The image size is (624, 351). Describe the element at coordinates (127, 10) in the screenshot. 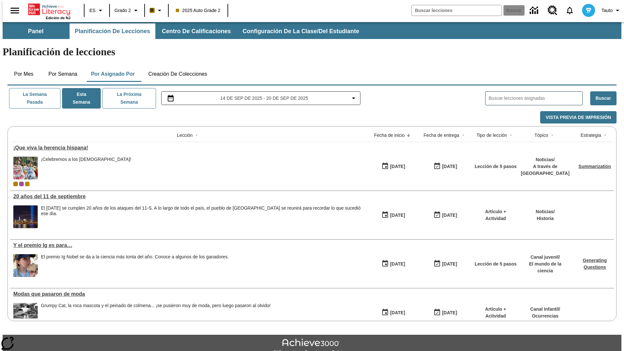

I see `button: Grado: Grado 2, Elige un grado` at that location.